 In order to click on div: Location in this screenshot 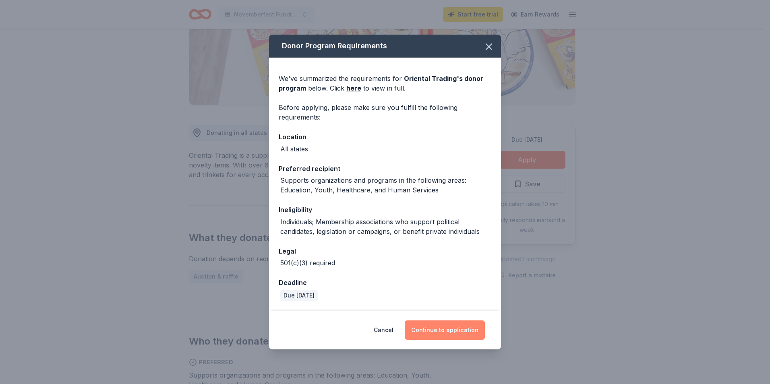, I will do `click(385, 137)`.